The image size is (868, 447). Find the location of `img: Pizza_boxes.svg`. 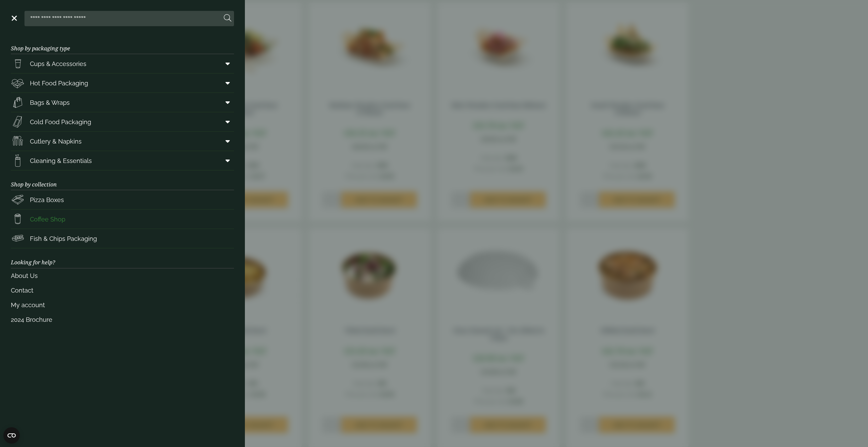

img: Pizza_boxes.svg is located at coordinates (18, 200).